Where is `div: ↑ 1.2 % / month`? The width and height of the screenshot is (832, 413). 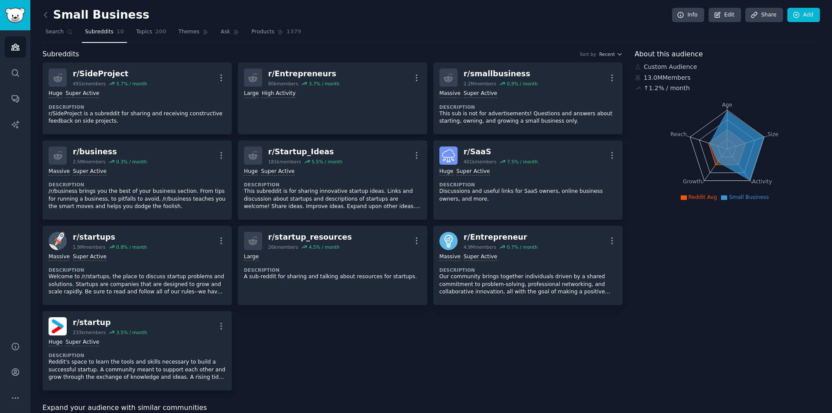
div: ↑ 1.2 % / month is located at coordinates (667, 88).